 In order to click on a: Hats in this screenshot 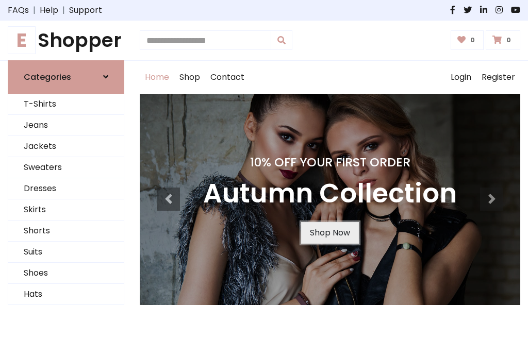, I will do `click(66, 294)`.